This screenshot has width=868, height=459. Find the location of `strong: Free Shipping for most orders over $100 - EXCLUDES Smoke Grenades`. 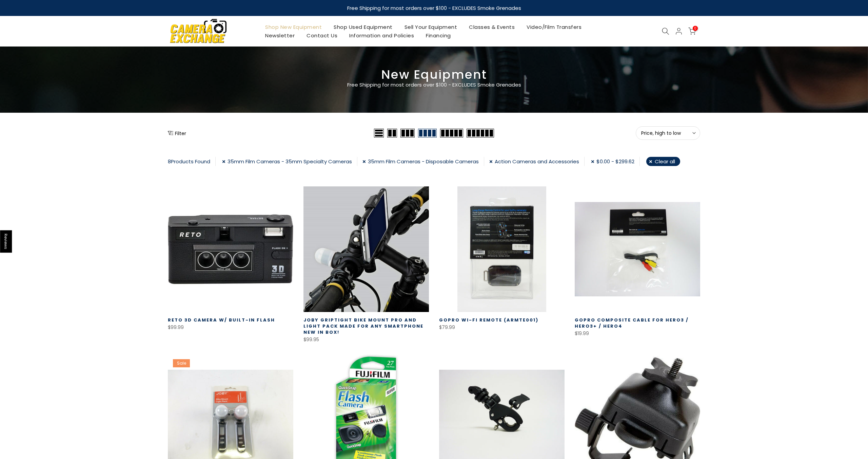

strong: Free Shipping for most orders over $100 - EXCLUDES Smoke Grenades is located at coordinates (434, 8).